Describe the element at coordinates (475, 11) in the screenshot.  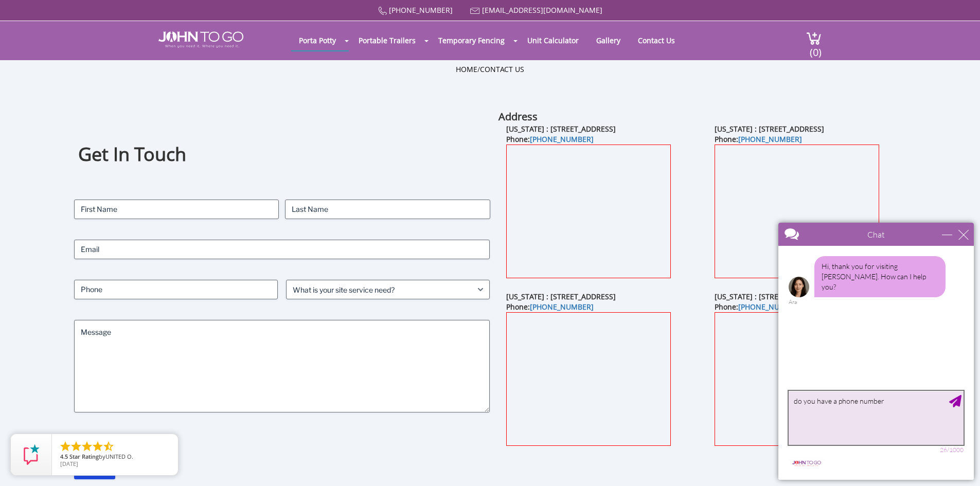
I see `img: Mail` at that location.